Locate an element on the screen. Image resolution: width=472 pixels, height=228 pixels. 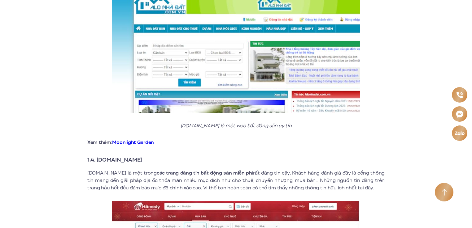
a: Moonlight Garden is located at coordinates (133, 143).